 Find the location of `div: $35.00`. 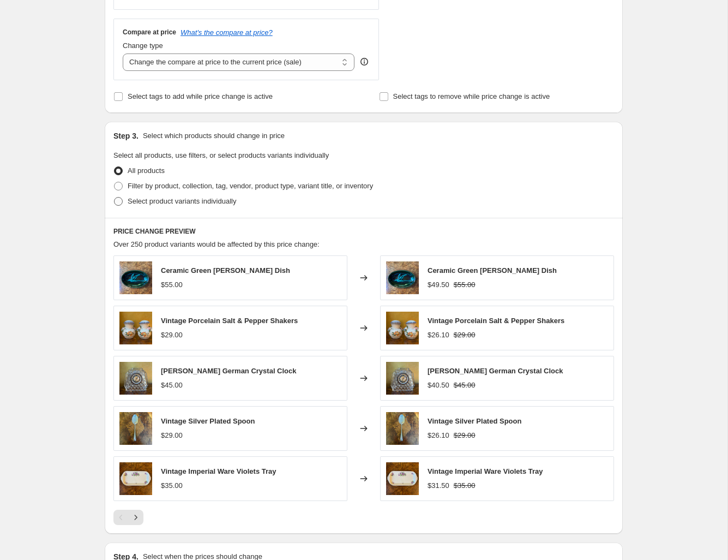

div: $35.00 is located at coordinates (172, 485).